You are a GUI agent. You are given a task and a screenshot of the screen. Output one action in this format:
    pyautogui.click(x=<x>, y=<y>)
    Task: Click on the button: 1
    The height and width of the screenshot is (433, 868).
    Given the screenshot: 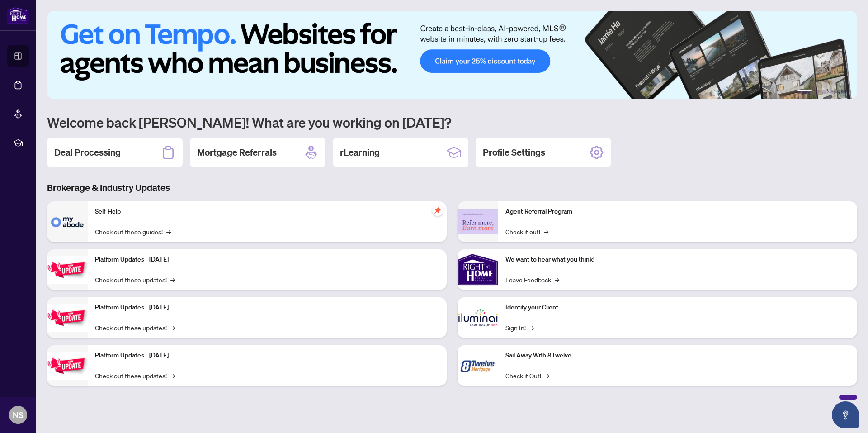 What is the action you would take?
    pyautogui.click(x=804, y=92)
    